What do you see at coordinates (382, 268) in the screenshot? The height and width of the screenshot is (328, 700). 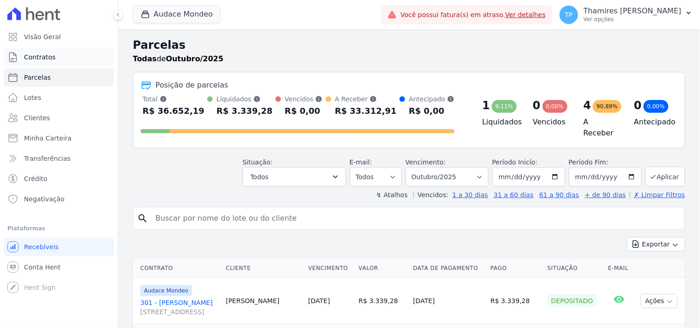 I see `th: Valor` at bounding box center [382, 268].